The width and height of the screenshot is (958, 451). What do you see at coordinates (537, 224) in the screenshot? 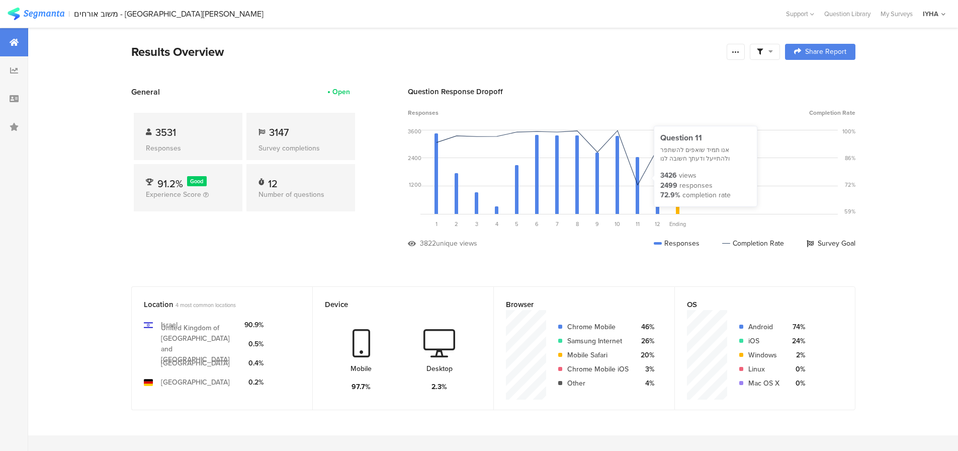
I see `span: 6` at bounding box center [537, 224].